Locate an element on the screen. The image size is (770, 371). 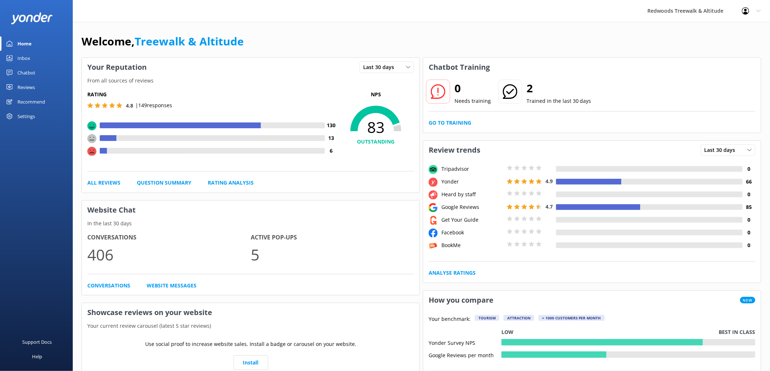
h4: 66 is located at coordinates (749, 182).